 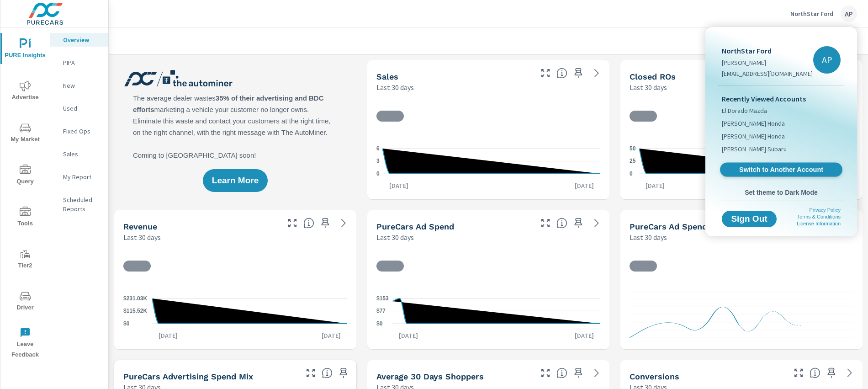 I want to click on a: Privacy Policy, so click(x=825, y=210).